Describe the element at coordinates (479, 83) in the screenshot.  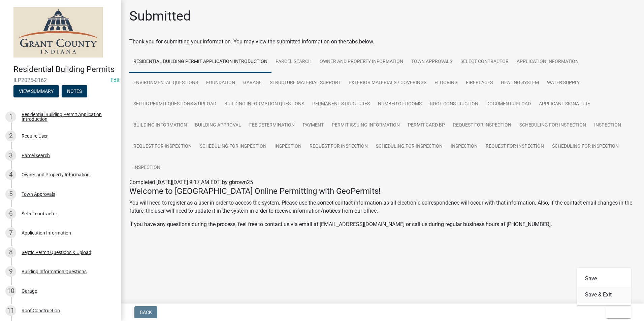
I see `a: Fireplaces` at that location.